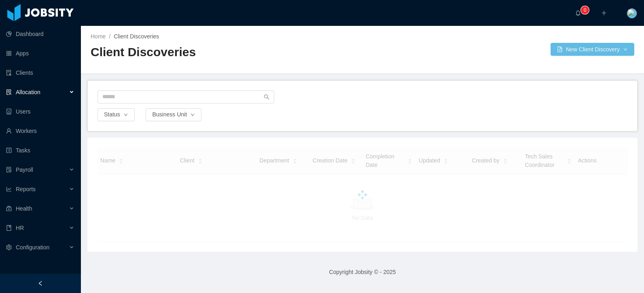 The height and width of the screenshot is (293, 644). What do you see at coordinates (26, 190) in the screenshot?
I see `span: Reports` at bounding box center [26, 190].